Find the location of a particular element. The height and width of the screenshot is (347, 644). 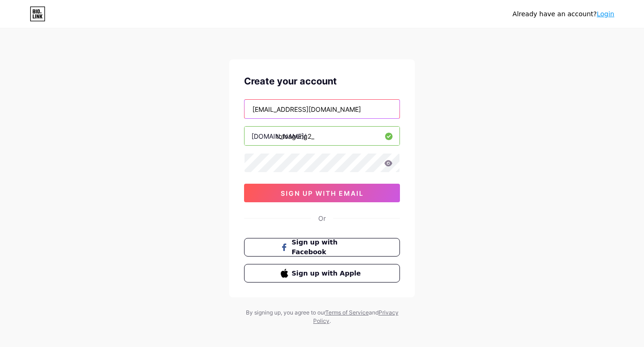

input: Email is located at coordinates (322, 109).